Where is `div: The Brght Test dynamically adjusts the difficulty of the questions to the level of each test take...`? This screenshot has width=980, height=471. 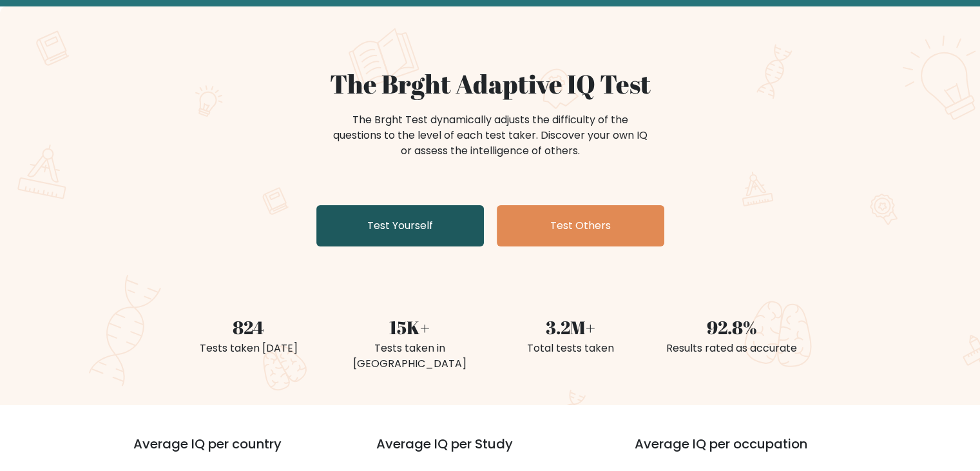
div: The Brght Test dynamically adjusts the difficulty of the questions to the level of each test take... is located at coordinates (490, 136).